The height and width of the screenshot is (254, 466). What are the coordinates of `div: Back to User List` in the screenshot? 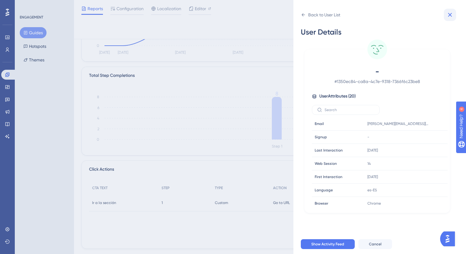 It's located at (325, 15).